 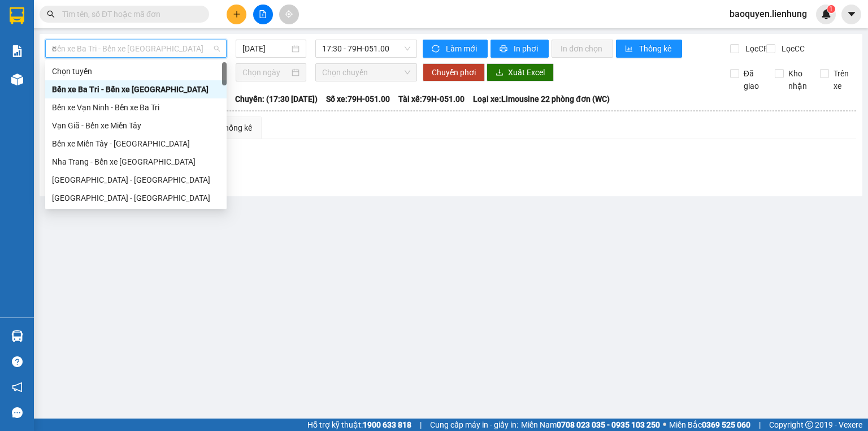 What do you see at coordinates (431, 99) in the screenshot?
I see `span: Tài xế: 79H-051.00` at bounding box center [431, 99].